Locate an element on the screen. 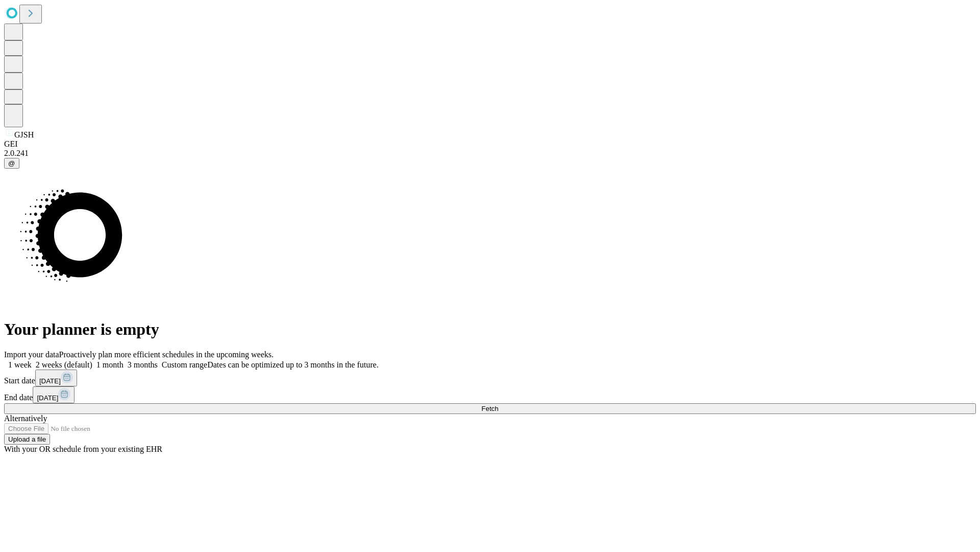  span: 2 weeks (default) is located at coordinates (64, 364).